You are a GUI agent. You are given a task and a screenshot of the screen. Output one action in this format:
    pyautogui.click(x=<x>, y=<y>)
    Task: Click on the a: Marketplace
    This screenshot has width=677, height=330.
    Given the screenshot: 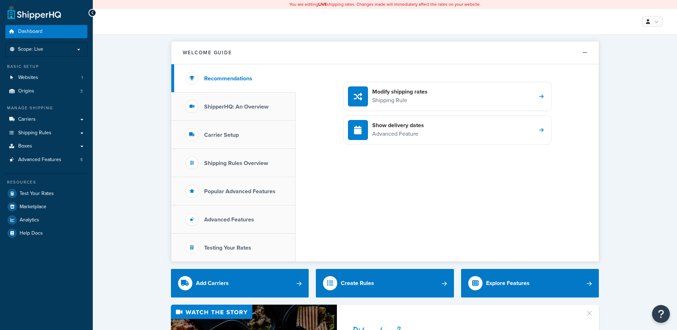 What is the action you would take?
    pyautogui.click(x=46, y=207)
    